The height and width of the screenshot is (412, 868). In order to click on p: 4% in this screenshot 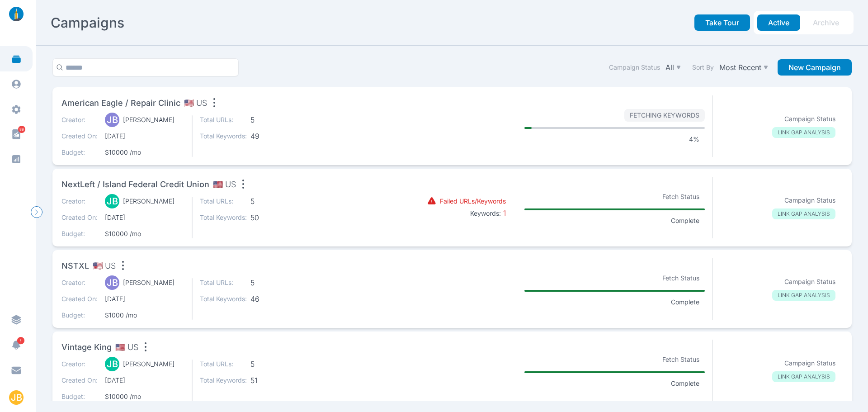, I will do `click(694, 139)`.